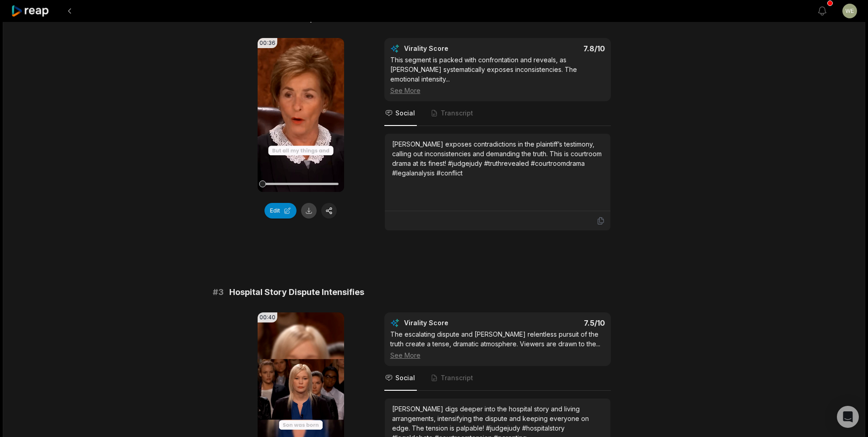 This screenshot has width=868, height=437. I want to click on span: # 3, so click(218, 293).